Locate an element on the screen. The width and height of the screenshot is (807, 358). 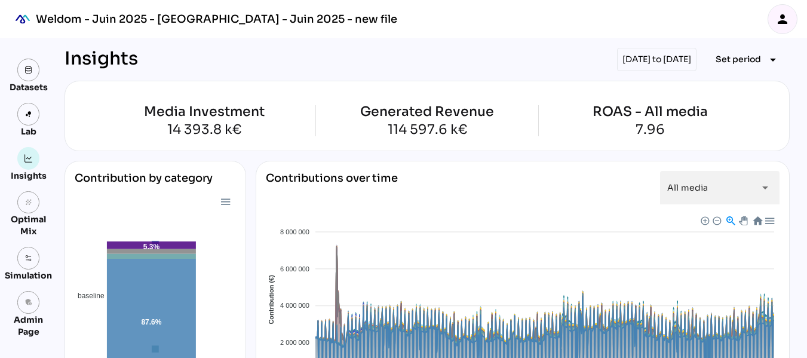
div: Lab is located at coordinates (29, 131).